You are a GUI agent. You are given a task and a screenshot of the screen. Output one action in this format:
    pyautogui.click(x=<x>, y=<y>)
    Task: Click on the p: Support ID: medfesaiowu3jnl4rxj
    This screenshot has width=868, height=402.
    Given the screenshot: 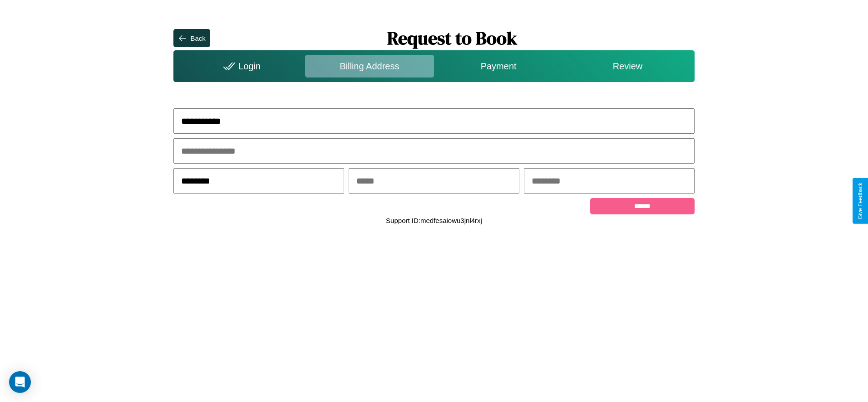 What is the action you would take?
    pyautogui.click(x=434, y=221)
    